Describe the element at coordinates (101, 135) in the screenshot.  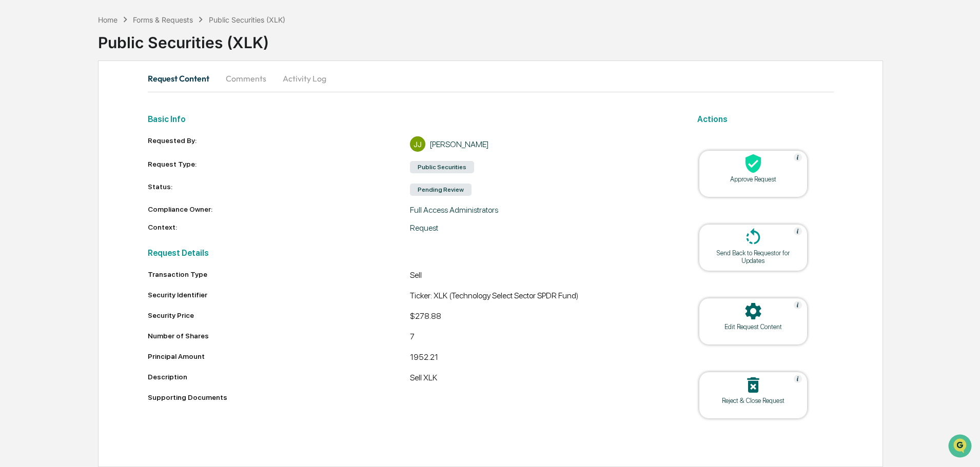
I see `a: 🗄️Attestations` at that location.